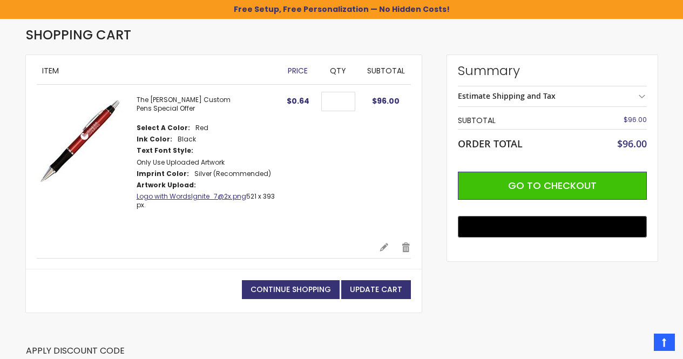  Describe the element at coordinates (298, 101) in the screenshot. I see `span: $0.64` at that location.